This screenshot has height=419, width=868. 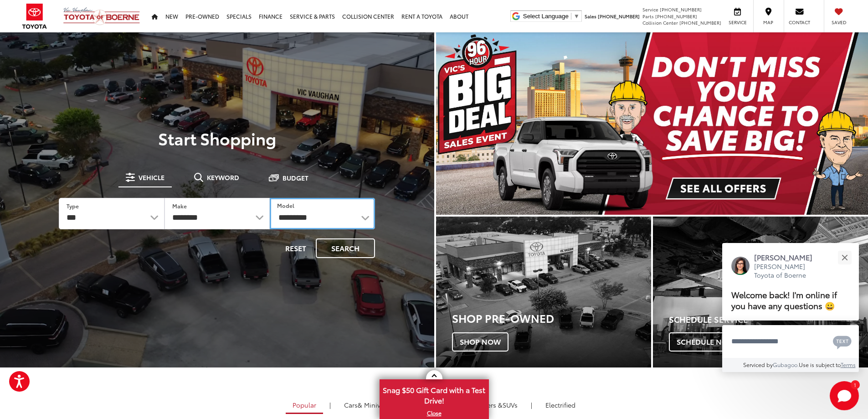 What do you see at coordinates (286, 205) in the screenshot?
I see `label: Model` at bounding box center [286, 205].